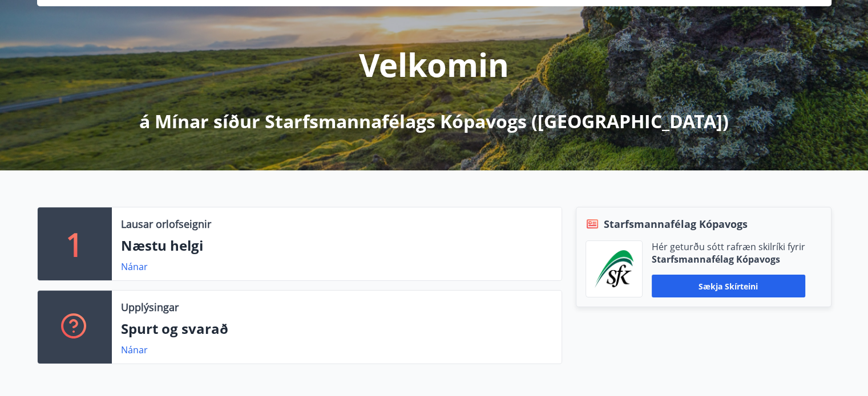  I want to click on img: x5MjQkxwhnYn6YREZUTEa9Q4KsBUeQdWGts9Dj4O.png, so click(614, 269).